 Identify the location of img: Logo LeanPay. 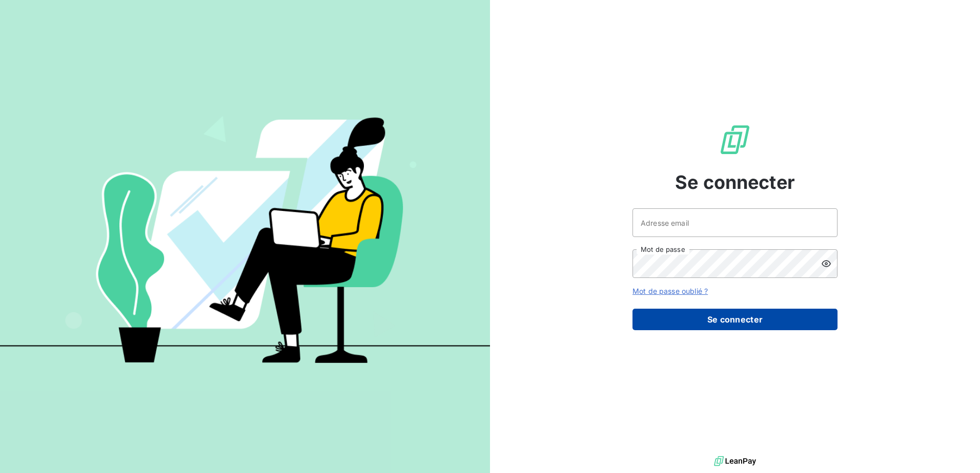
(735, 140).